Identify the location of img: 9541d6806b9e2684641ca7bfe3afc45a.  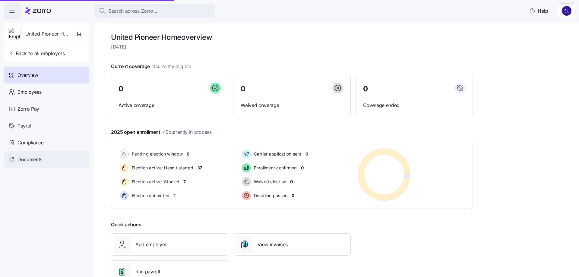
(566, 11).